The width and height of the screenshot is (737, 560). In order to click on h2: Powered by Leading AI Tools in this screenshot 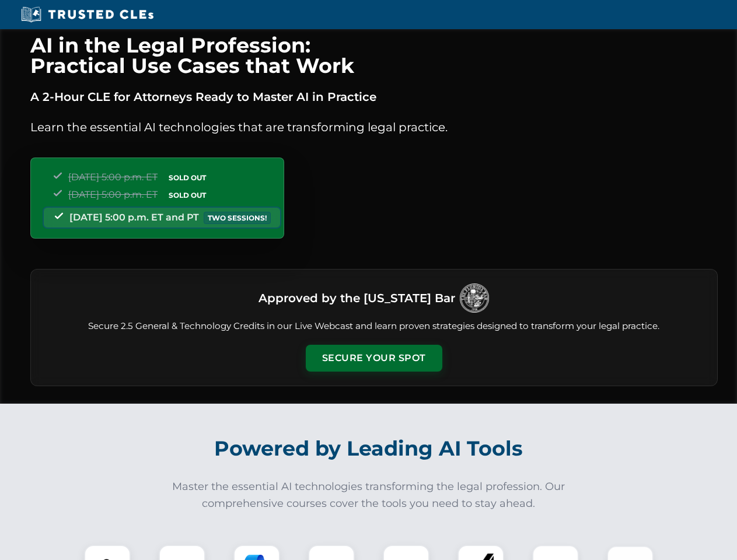, I will do `click(369, 449)`.